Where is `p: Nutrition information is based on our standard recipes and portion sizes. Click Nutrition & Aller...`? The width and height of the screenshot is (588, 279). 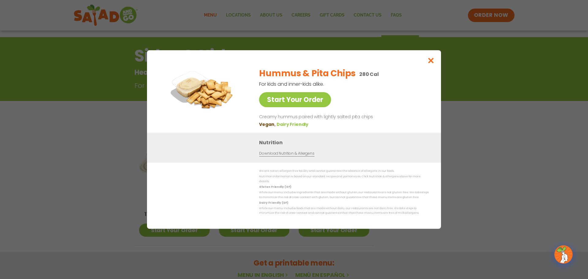
p: Nutrition information is based on our standard recipes and portion sizes. Click Nutrition & Aller... is located at coordinates (344, 179).